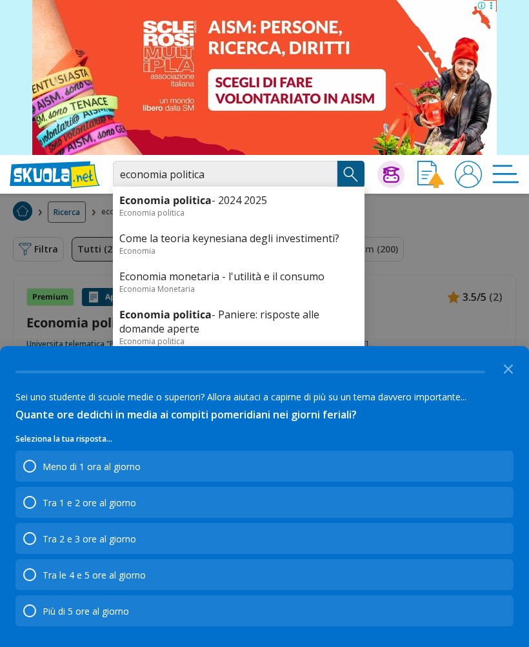 The height and width of the screenshot is (647, 529). What do you see at coordinates (509, 368) in the screenshot?
I see `button: Close the survey` at bounding box center [509, 368].